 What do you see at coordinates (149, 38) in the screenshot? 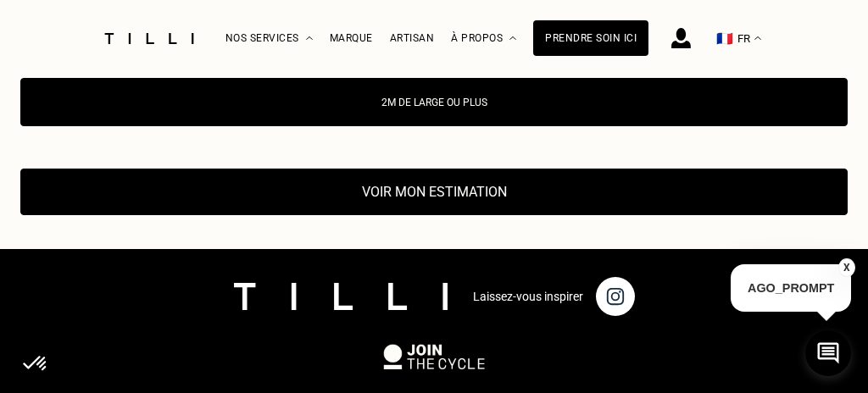
I see `a: Logo du service de couturière Tilli` at bounding box center [149, 38].